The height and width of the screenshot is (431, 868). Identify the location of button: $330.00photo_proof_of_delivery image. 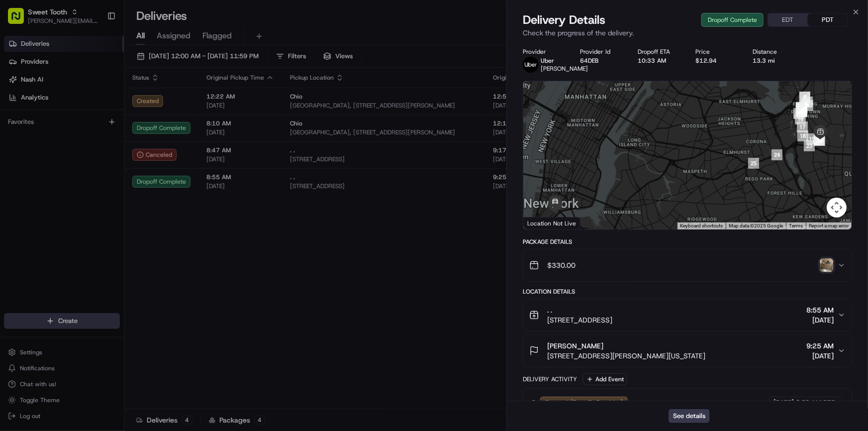
(688, 265).